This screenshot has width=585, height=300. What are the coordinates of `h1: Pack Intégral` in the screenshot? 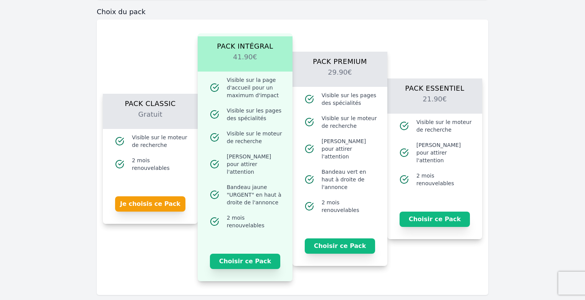 It's located at (245, 44).